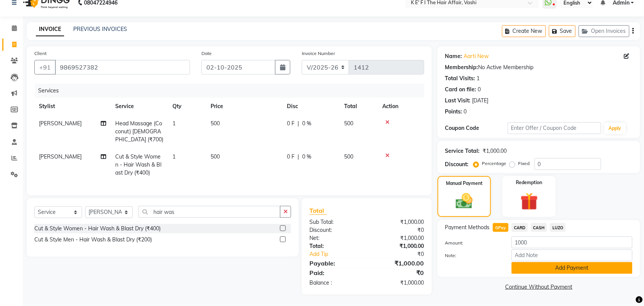  Describe the element at coordinates (187, 106) in the screenshot. I see `th: Qty` at that location.